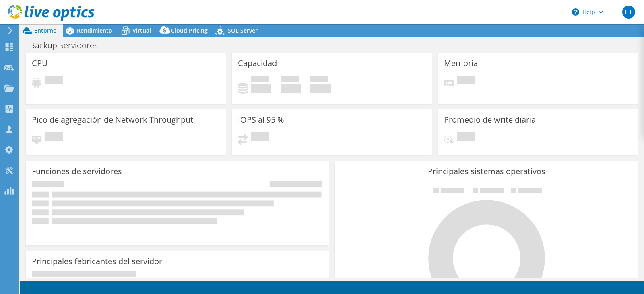  What do you see at coordinates (319, 80) in the screenshot?
I see `span: Total` at bounding box center [319, 80].